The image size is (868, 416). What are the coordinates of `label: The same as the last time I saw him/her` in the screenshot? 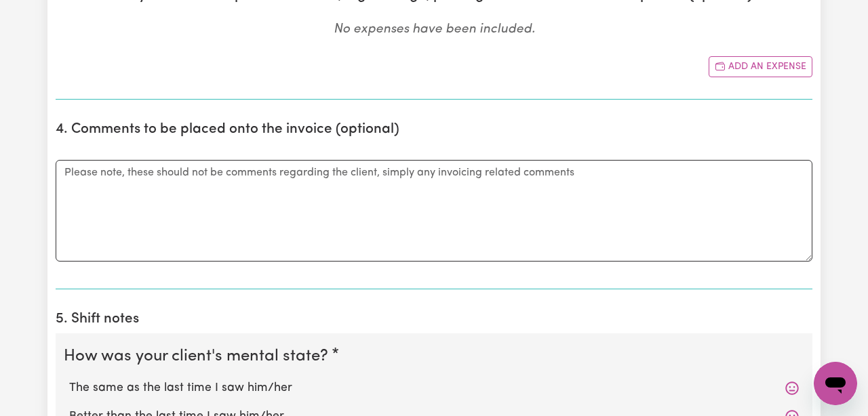 It's located at (434, 389).